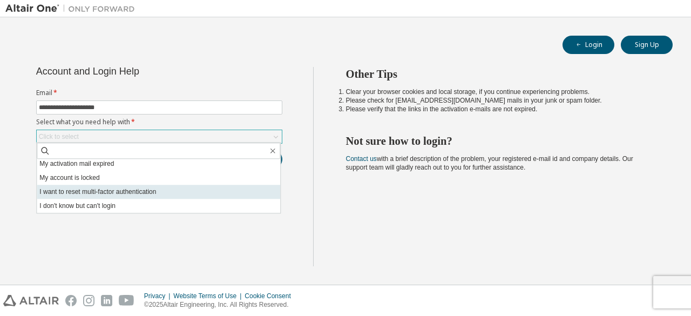 The image size is (691, 316). Describe the element at coordinates (159, 122) in the screenshot. I see `label: Select what you need help with` at that location.